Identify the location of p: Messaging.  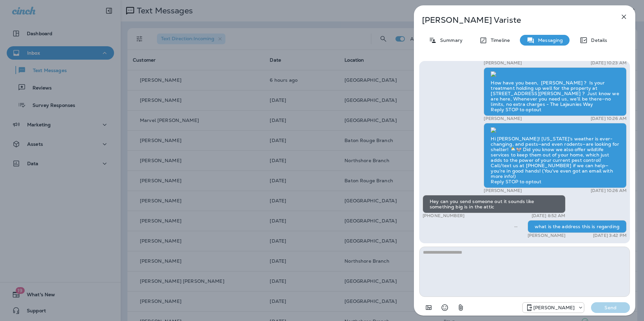
(549, 41).